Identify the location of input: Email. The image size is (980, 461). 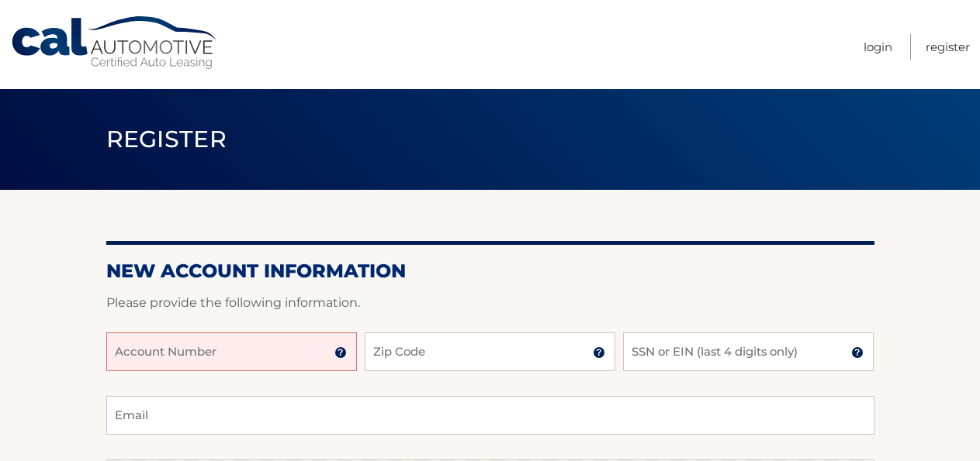
(490, 416).